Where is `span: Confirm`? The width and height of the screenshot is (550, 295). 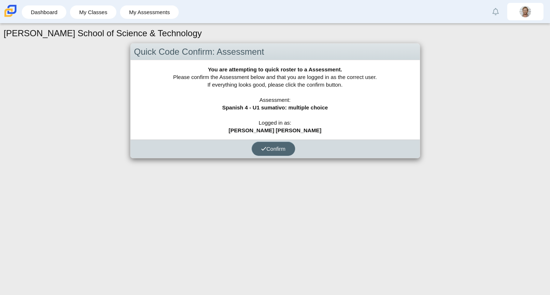 span: Confirm is located at coordinates (273, 149).